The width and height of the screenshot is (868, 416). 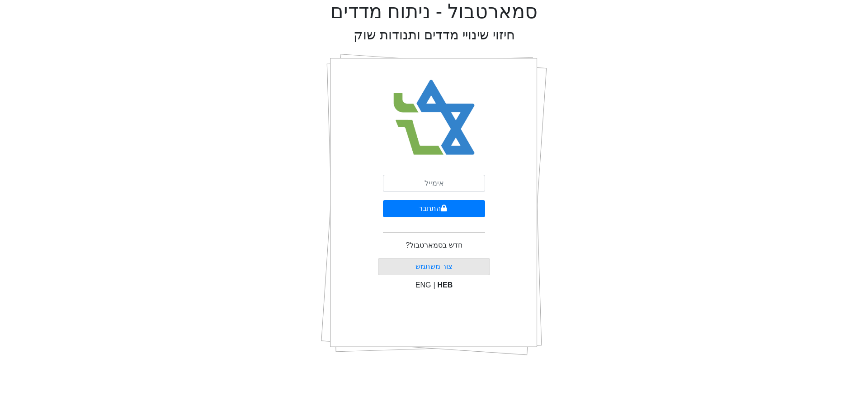 I want to click on span: HEB, so click(x=446, y=285).